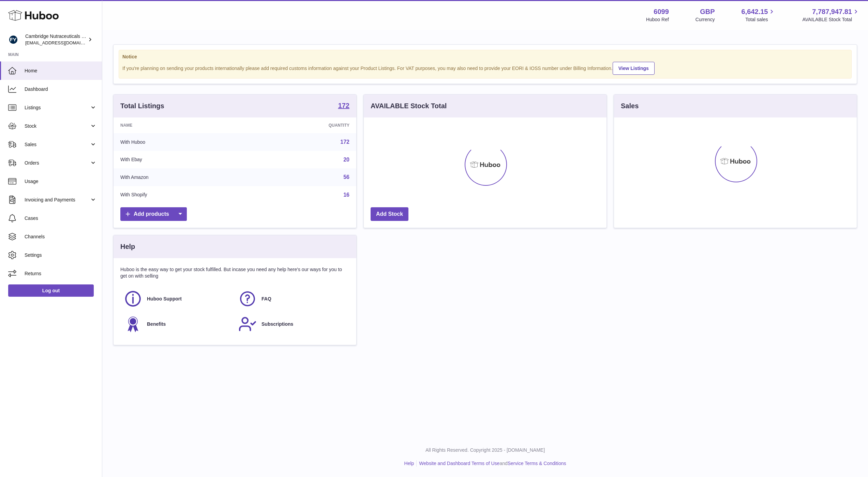 This screenshot has width=868, height=477. Describe the element at coordinates (408, 106) in the screenshot. I see `h3: AVAILABLE Stock Total` at that location.